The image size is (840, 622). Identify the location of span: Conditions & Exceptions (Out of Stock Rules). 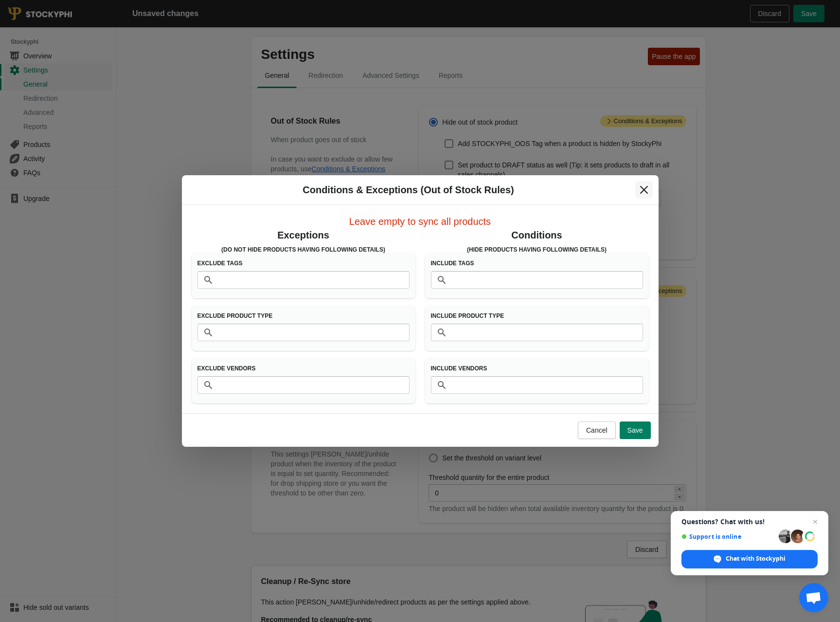
(408, 190).